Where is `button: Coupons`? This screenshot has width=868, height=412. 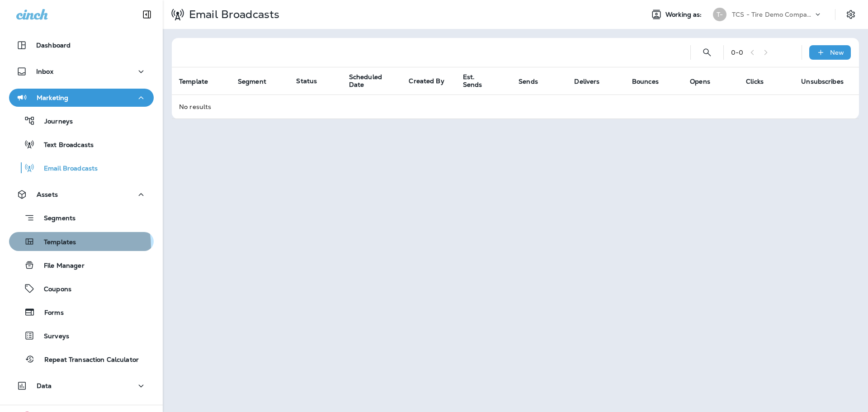
button: Coupons is located at coordinates (82, 288).